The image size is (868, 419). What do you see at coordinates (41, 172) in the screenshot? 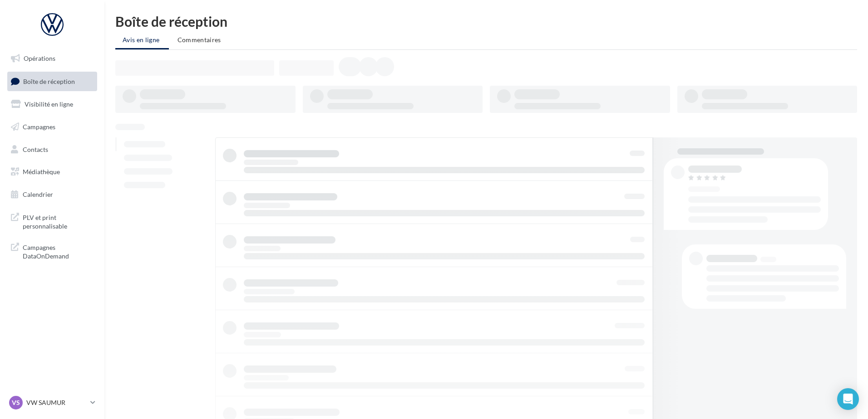
I see `span: Médiathèque` at bounding box center [41, 172].